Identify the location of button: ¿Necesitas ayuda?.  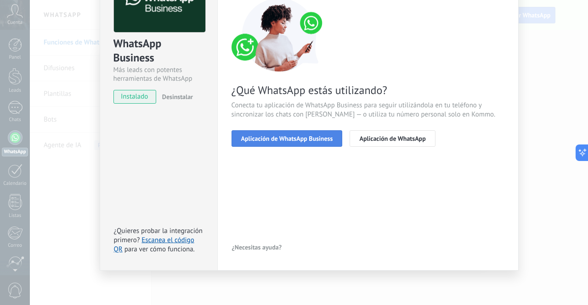
(257, 247).